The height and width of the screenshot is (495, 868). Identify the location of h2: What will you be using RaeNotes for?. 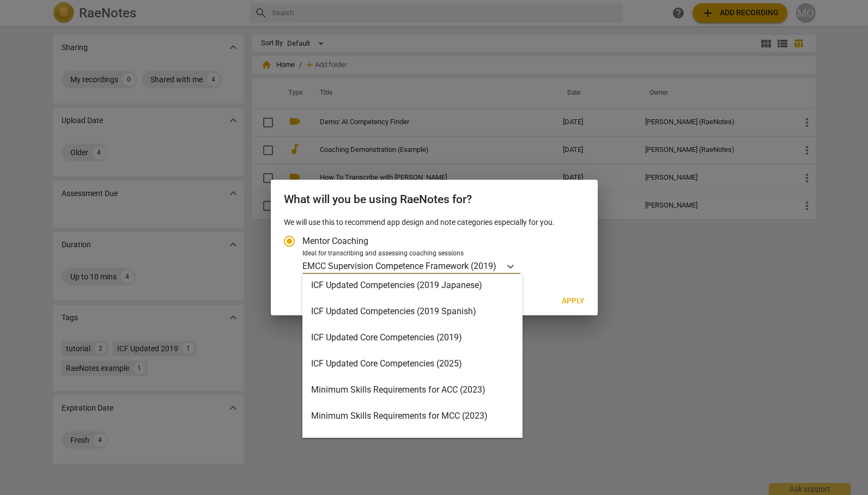
(434, 199).